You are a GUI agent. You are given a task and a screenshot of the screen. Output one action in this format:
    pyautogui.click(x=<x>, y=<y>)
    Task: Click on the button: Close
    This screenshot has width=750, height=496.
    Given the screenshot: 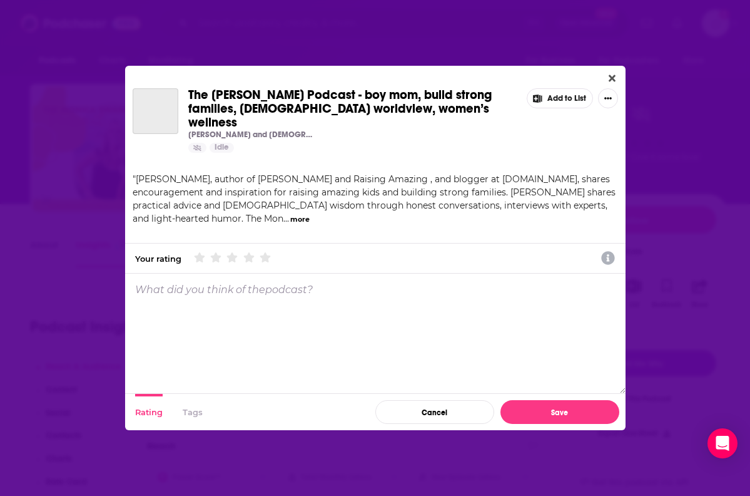 What is the action you would take?
    pyautogui.click(x=612, y=78)
    